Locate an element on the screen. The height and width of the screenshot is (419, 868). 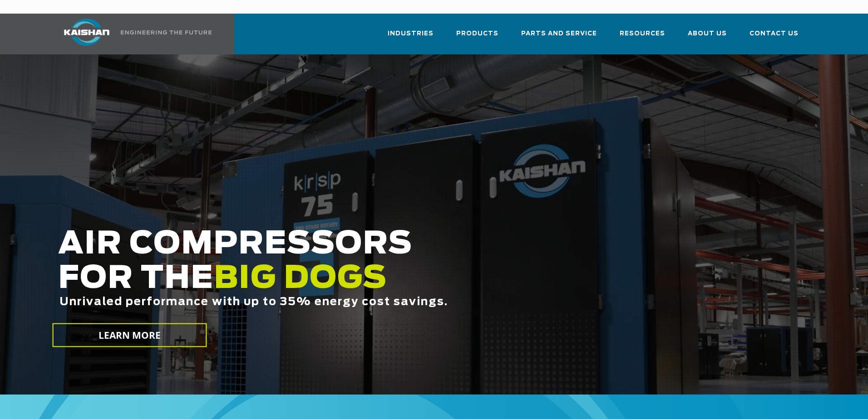
span: Unrivaled performance with up to 35% energy cost savings. is located at coordinates (254, 302).